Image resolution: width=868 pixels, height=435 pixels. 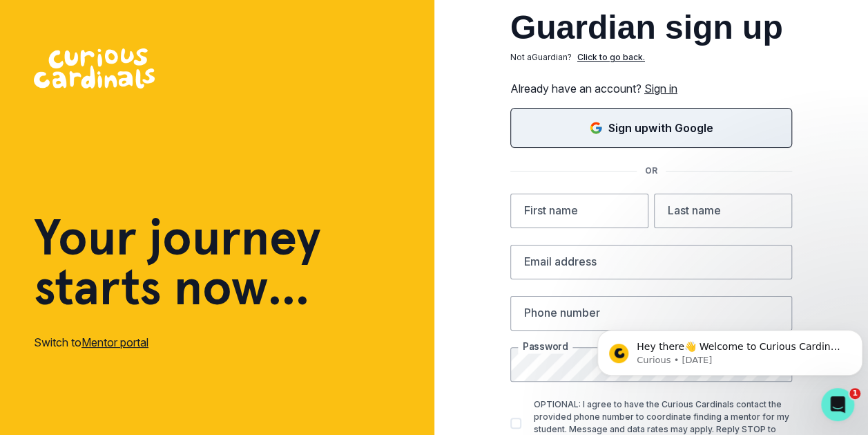 What do you see at coordinates (611, 58) in the screenshot?
I see `p: Click to go back.` at bounding box center [611, 58].